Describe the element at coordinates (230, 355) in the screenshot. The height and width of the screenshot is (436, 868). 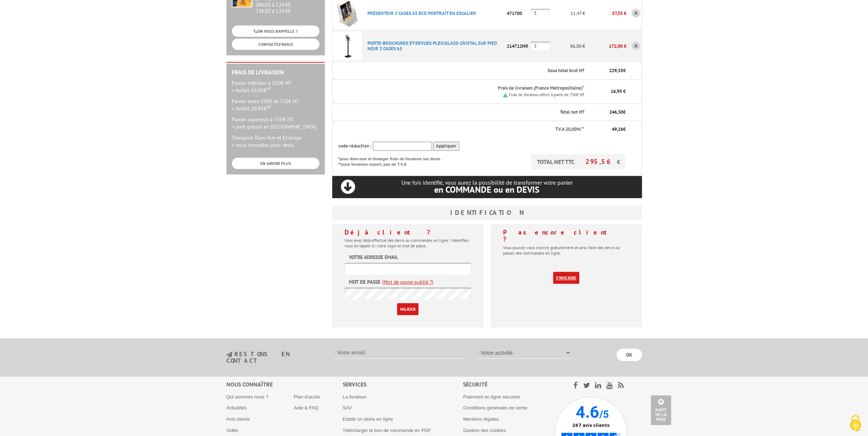
I see `img: newsletter.jpg` at that location.